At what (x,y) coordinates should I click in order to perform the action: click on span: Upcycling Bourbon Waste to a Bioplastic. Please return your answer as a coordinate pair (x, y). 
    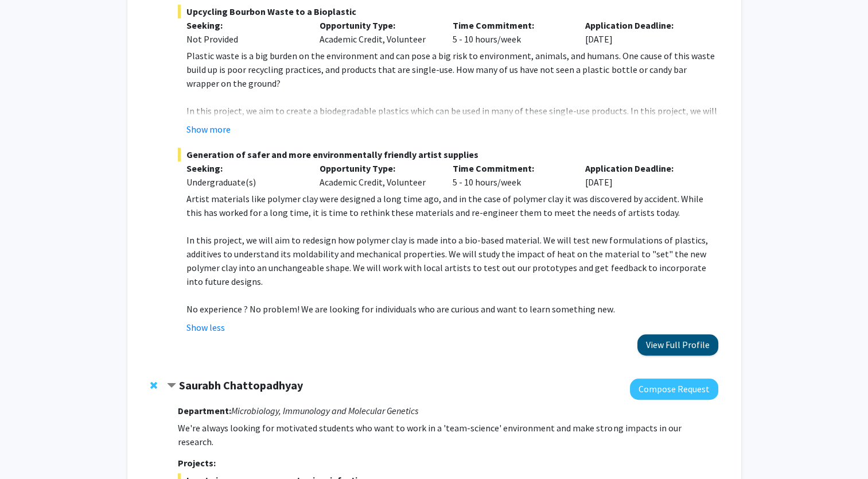
    Looking at the image, I should click on (448, 11).